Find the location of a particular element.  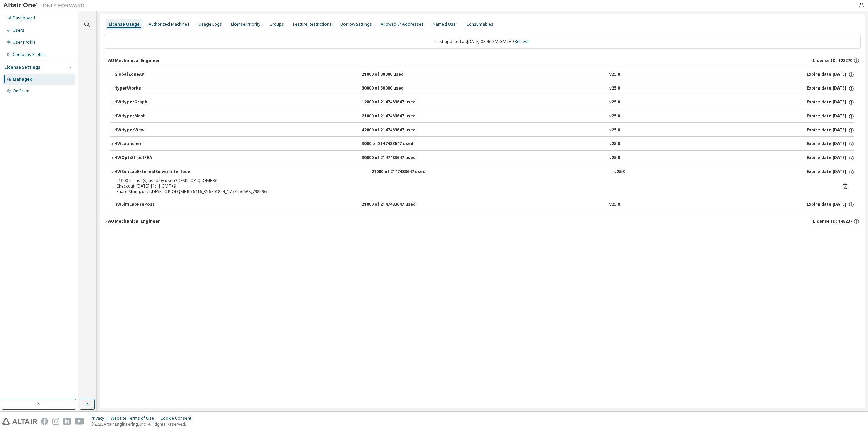

div: HWHyperView is located at coordinates (144, 130).